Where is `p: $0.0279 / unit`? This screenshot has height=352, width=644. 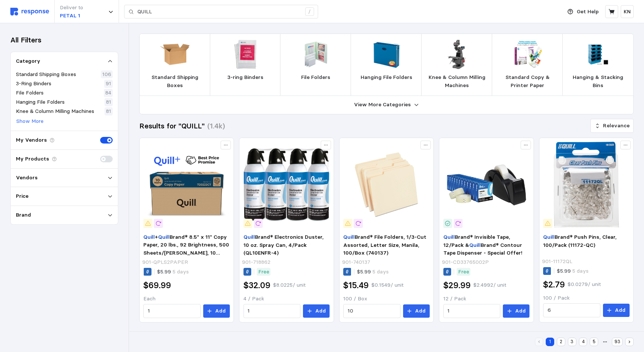 p: $0.0279 / unit is located at coordinates (584, 285).